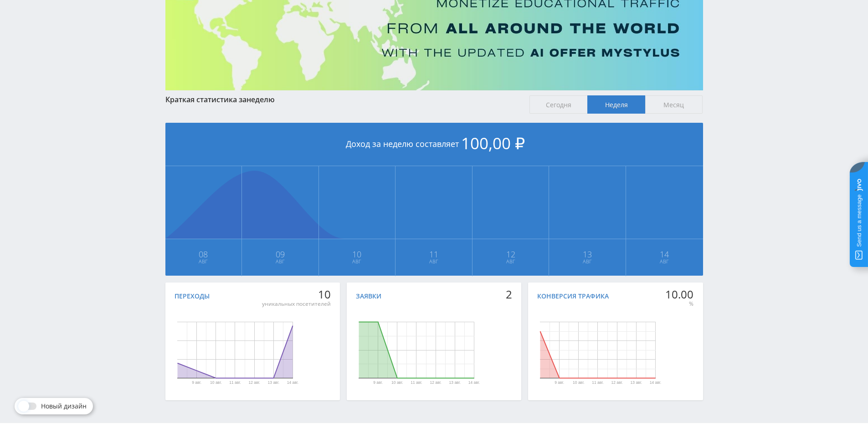 The width and height of the screenshot is (868, 429). Describe the element at coordinates (434, 144) in the screenshot. I see `div: Доход за неделю составляет` at that location.